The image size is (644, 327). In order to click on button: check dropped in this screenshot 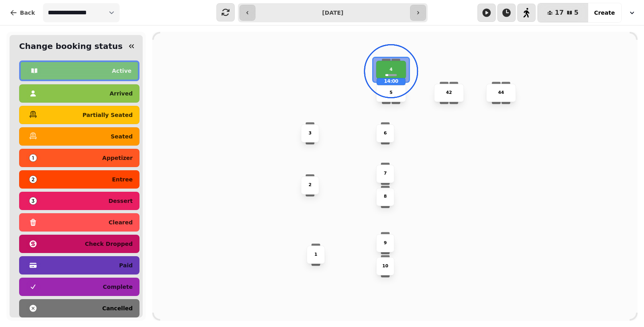, I will do `click(79, 244)`.